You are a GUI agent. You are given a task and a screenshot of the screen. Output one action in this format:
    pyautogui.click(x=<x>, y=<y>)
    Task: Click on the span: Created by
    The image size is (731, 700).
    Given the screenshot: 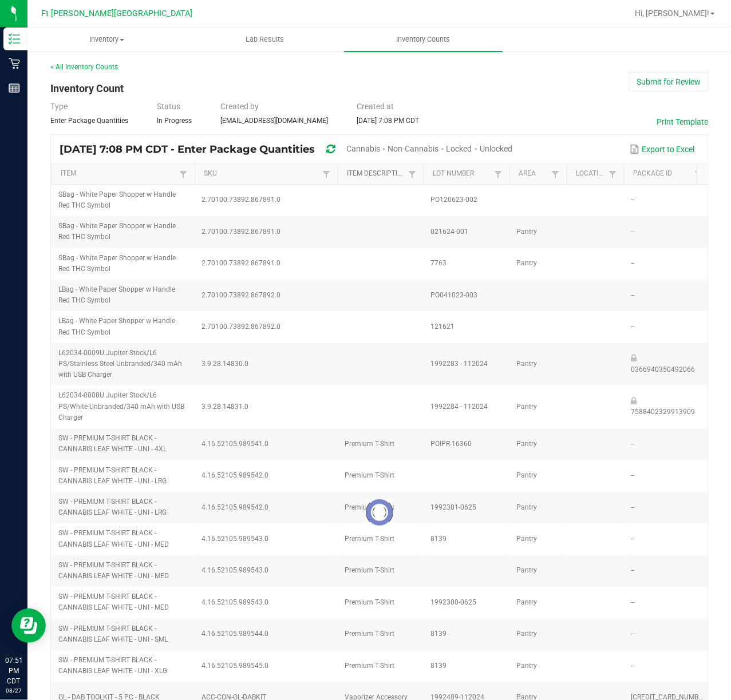 What is the action you would take?
    pyautogui.click(x=240, y=106)
    